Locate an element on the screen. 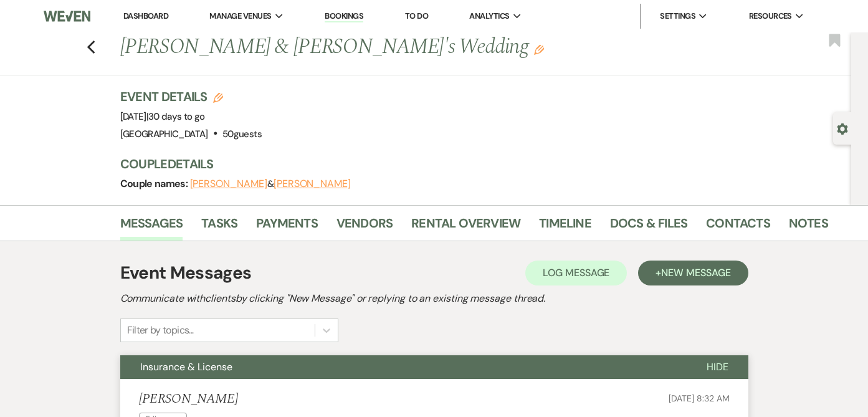  a: Dashboard is located at coordinates (146, 16).